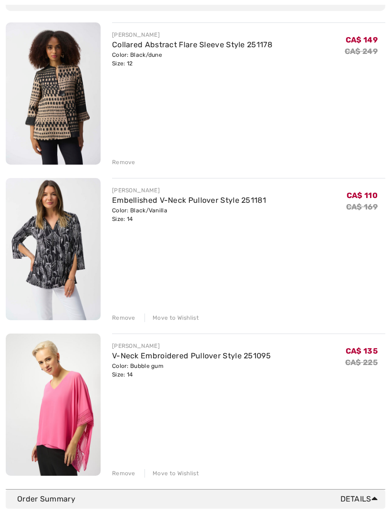  I want to click on a: V-Neck Embroidered Pullover Style 251095, so click(191, 355).